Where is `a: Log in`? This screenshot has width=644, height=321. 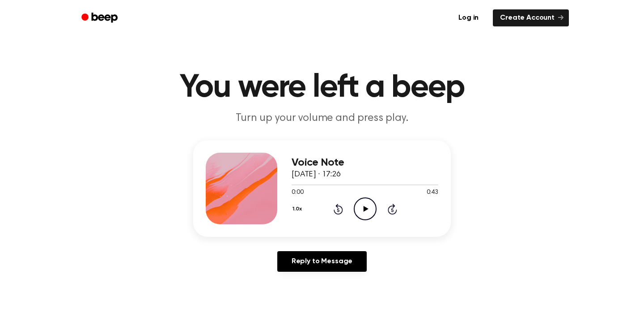 a: Log in is located at coordinates (468, 18).